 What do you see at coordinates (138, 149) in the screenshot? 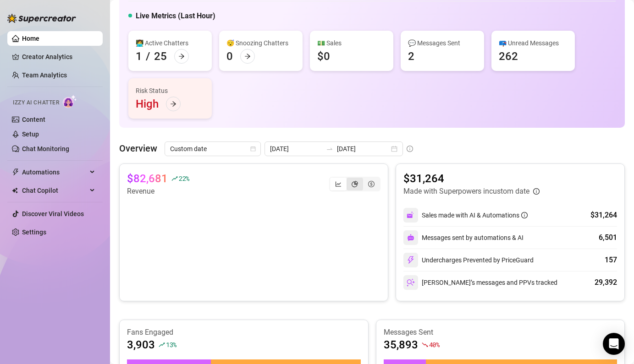
I see `article: Overview` at bounding box center [138, 149].